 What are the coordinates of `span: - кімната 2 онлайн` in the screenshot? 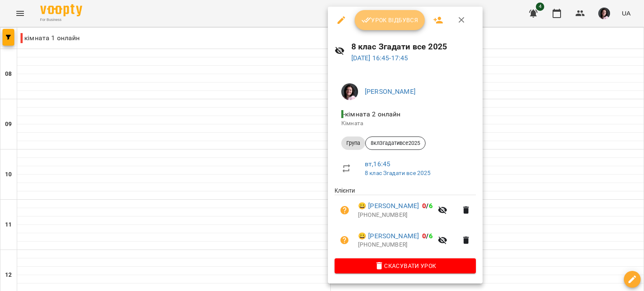 It's located at (372, 114).